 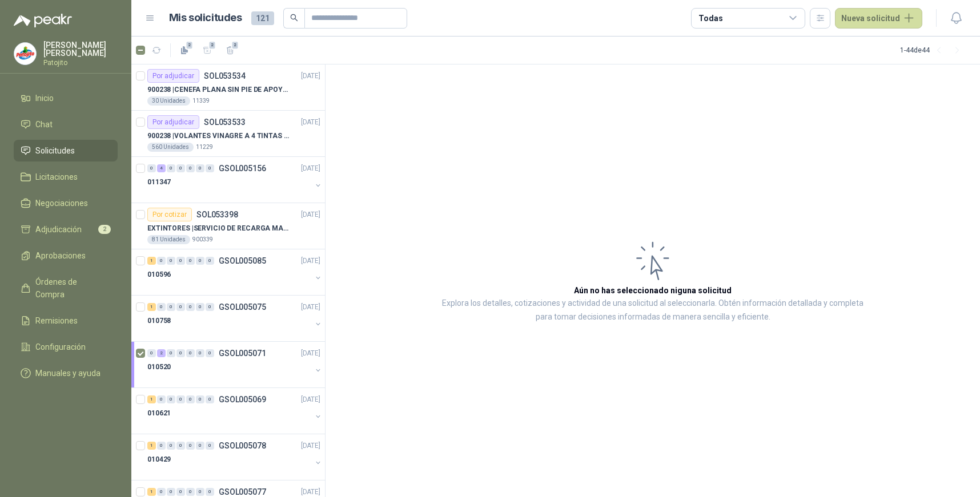 I want to click on span: Negociaciones, so click(x=61, y=203).